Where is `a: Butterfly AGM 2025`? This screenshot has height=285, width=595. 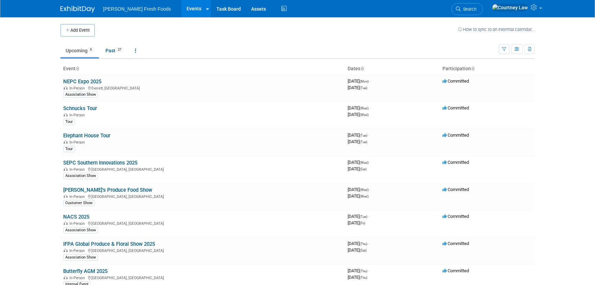 a: Butterfly AGM 2025 is located at coordinates (85, 271).